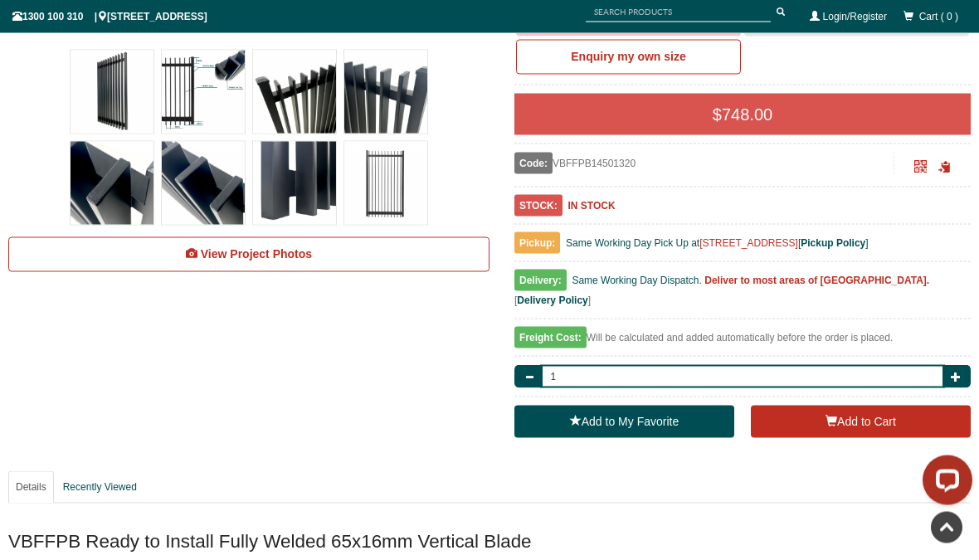 This screenshot has width=979, height=560. Describe the element at coordinates (628, 56) in the screenshot. I see `b: Enquiry my own size` at that location.